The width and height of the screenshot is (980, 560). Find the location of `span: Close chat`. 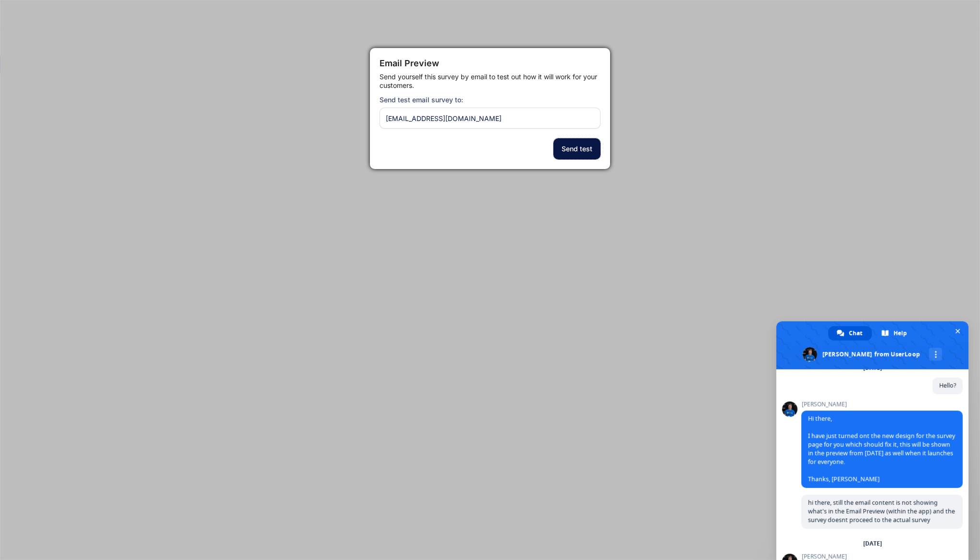

span: Close chat is located at coordinates (957, 331).